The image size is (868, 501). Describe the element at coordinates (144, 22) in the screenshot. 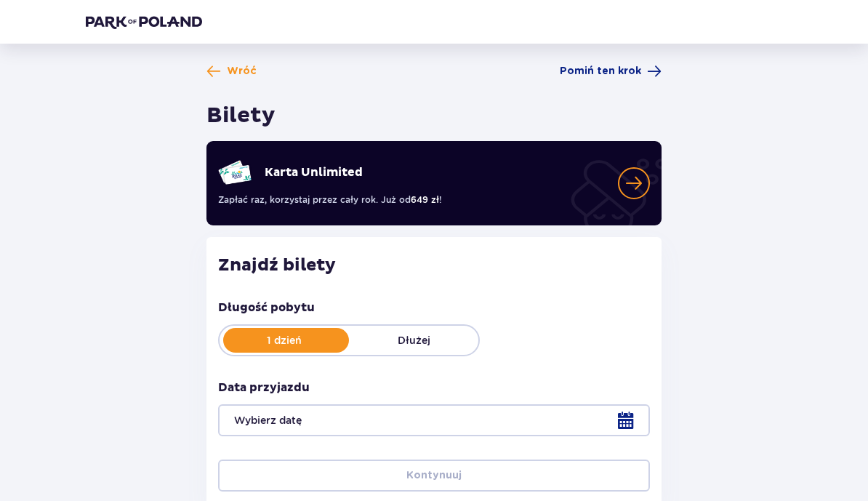

I see `img: Park of Poland logo` at that location.